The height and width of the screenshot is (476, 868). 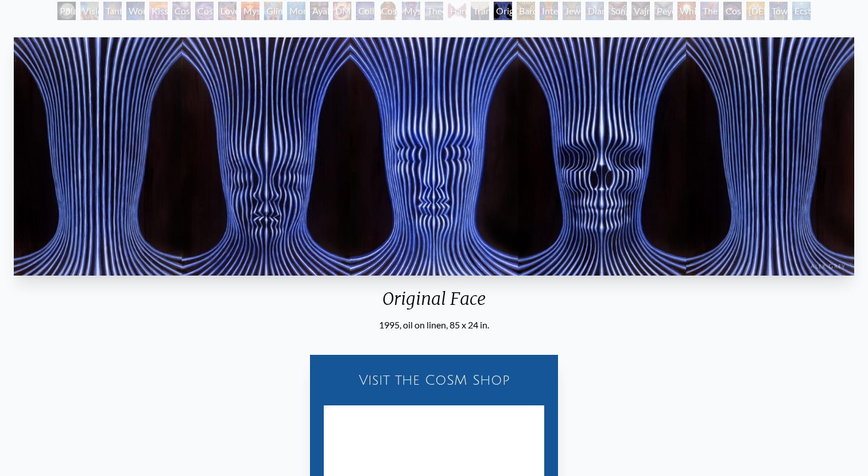 What do you see at coordinates (434, 156) in the screenshot?
I see `img: Original-Face-1995-Alex-Grey-Pentaptych-watermarked.jpg` at bounding box center [434, 156].